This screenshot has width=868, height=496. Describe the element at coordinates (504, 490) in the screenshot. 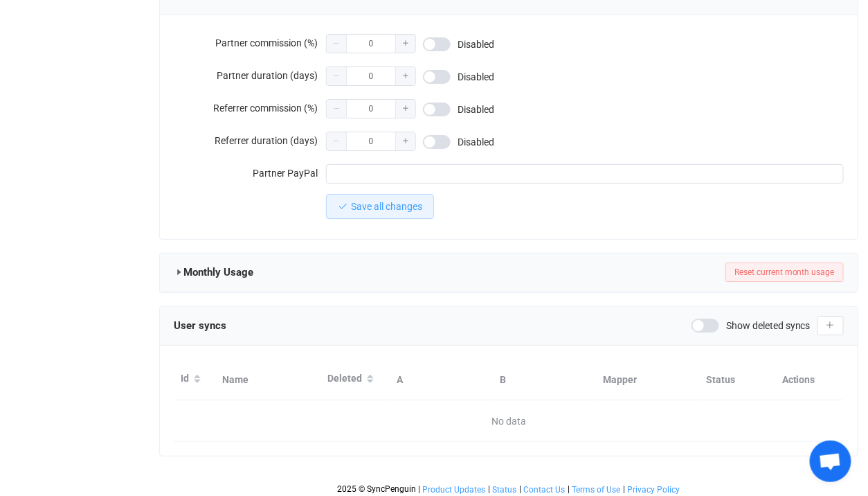

I see `a: Status` at that location.